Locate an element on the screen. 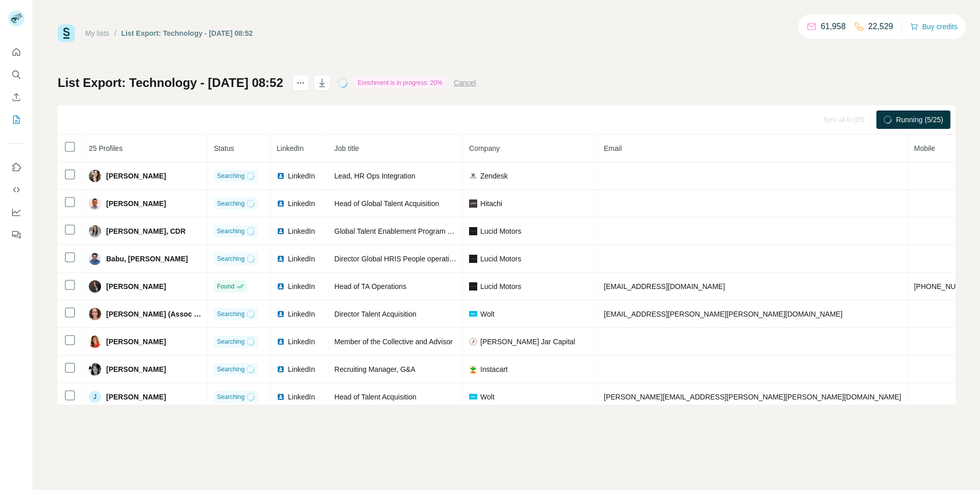  p: 61,958 is located at coordinates (833, 27).